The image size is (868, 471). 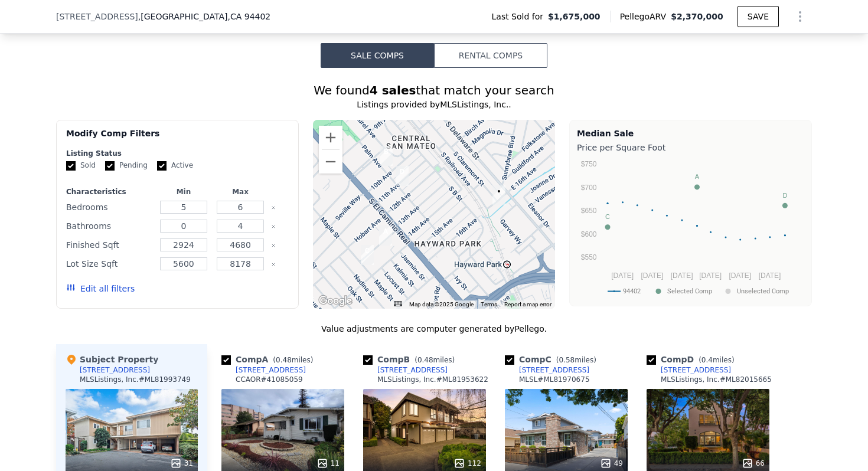 I want to click on label: Sold, so click(x=81, y=166).